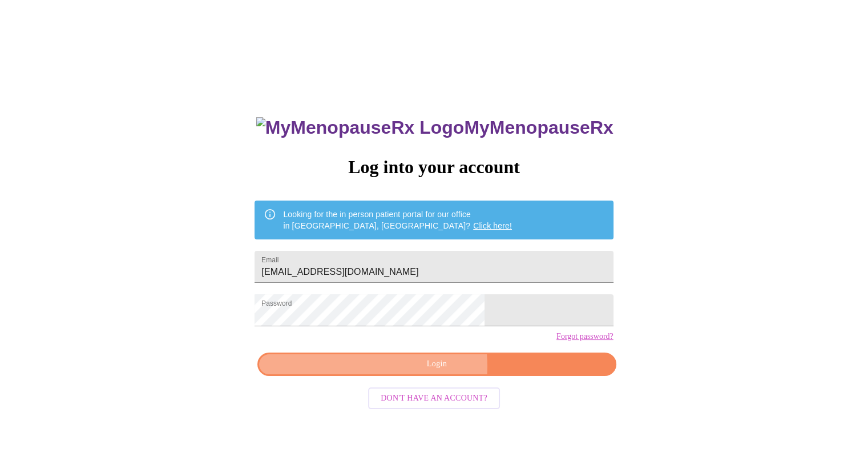  I want to click on span: Login, so click(437, 364).